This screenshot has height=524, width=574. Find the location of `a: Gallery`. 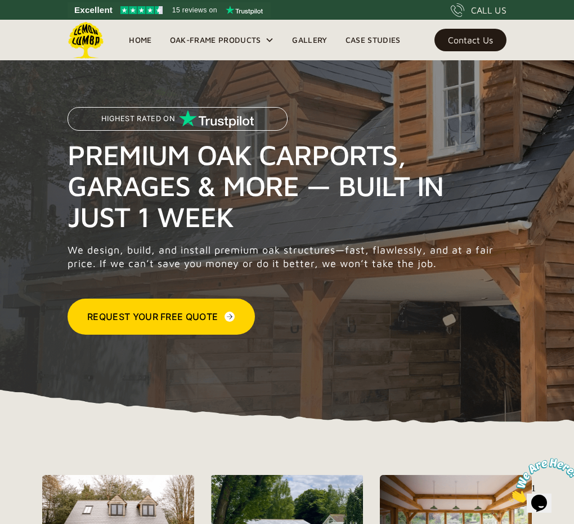

a: Gallery is located at coordinates (310, 40).